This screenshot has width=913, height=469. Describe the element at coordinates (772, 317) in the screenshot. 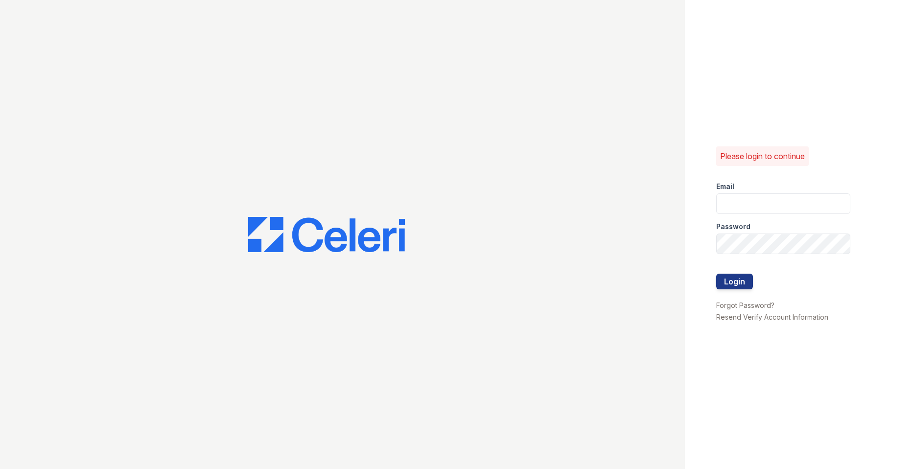

I see `a: Resend Verify Account Information` at that location.